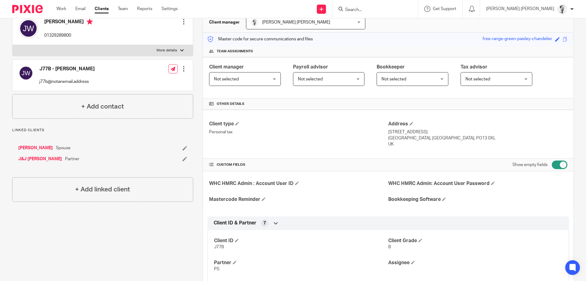 This screenshot has width=586, height=281. Describe the element at coordinates (260, 39) in the screenshot. I see `p: Master code for secure communications and files` at that location.